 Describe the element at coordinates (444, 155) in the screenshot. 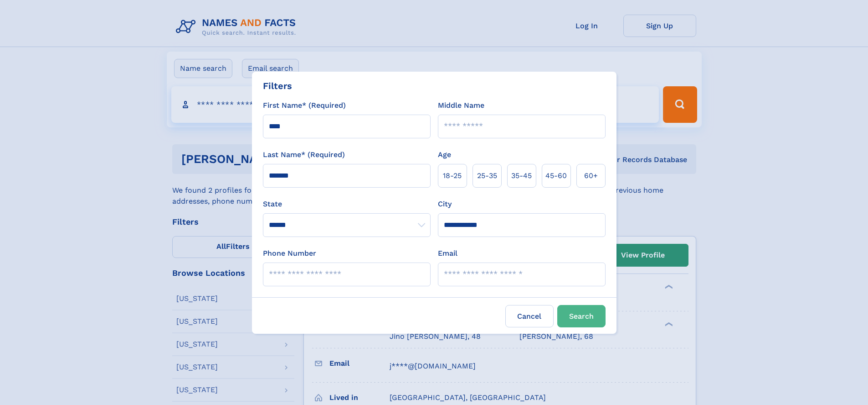

I see `label: Age` at that location.